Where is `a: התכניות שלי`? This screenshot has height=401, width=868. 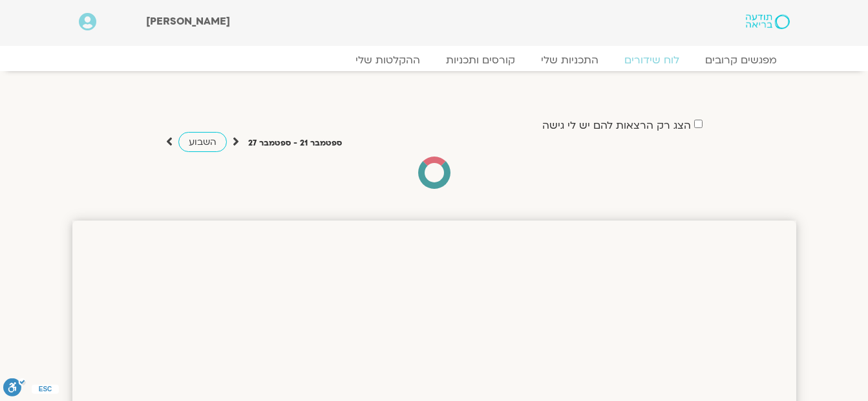
a: התכניות שלי is located at coordinates (569, 60).